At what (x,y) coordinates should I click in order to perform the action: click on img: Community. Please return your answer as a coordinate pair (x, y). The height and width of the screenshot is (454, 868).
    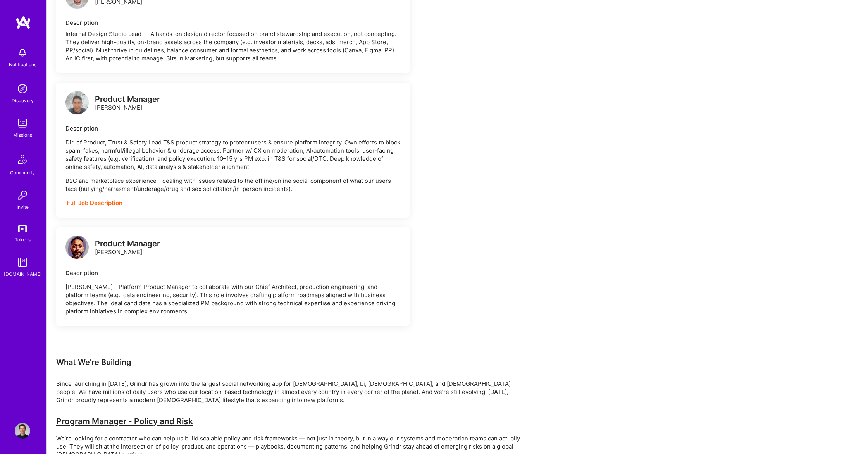
    Looking at the image, I should click on (22, 159).